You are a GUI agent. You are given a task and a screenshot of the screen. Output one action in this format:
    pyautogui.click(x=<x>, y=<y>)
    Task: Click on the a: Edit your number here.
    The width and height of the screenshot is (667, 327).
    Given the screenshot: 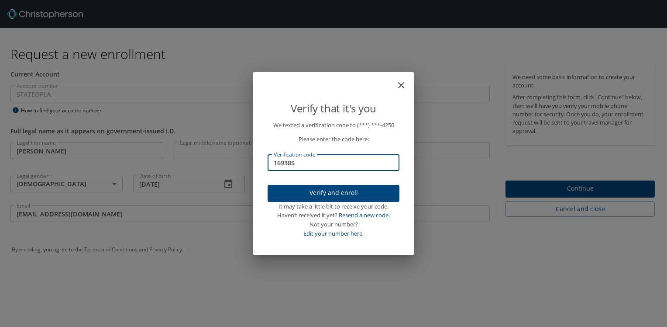 What is the action you would take?
    pyautogui.click(x=333, y=233)
    